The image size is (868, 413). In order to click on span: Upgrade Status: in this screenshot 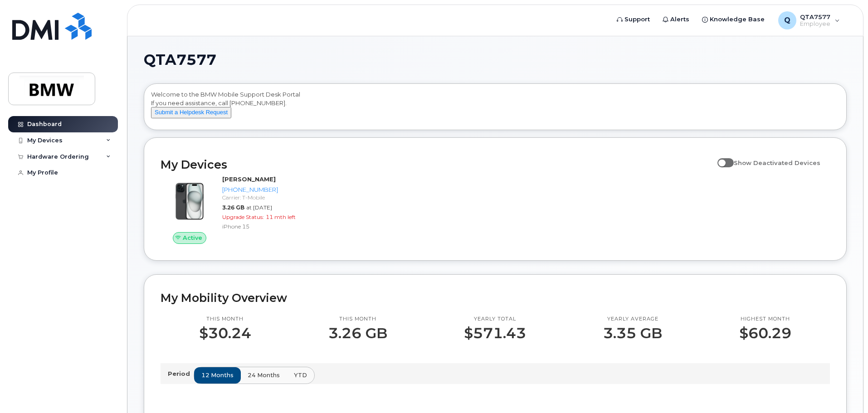, I will do `click(243, 216)`.